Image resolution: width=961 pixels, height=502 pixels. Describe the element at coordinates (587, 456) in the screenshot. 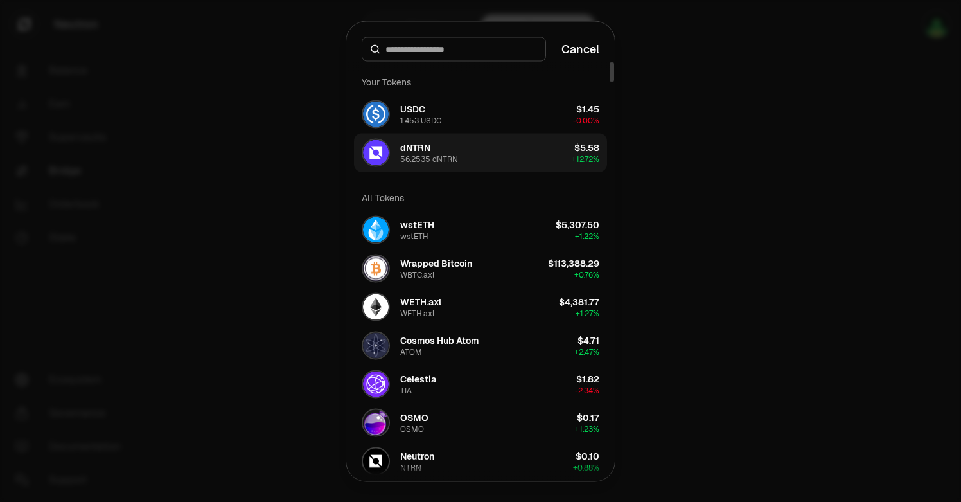

I see `div: $0.10` at that location.